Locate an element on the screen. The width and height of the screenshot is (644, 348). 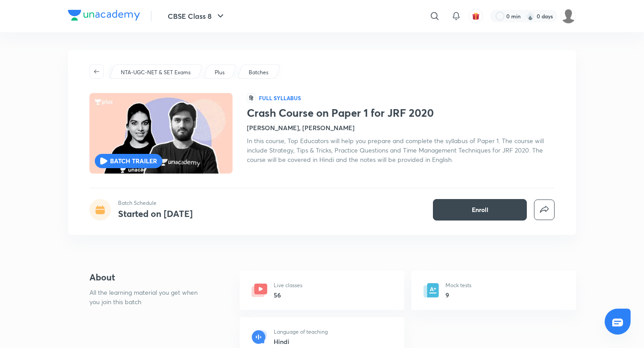
p: Batches is located at coordinates (259, 72).